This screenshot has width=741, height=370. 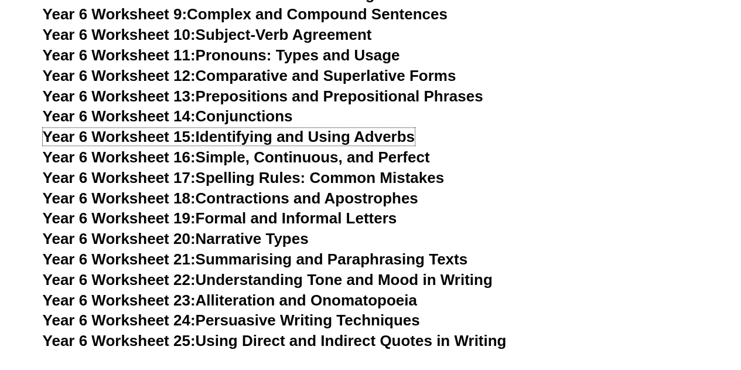 I want to click on span: Year 6 Worksheet 11:, so click(x=119, y=55).